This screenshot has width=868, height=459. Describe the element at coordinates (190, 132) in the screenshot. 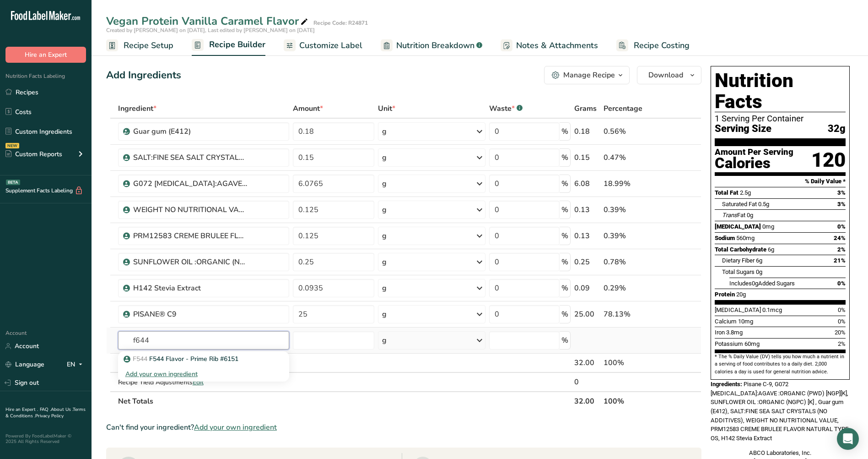

I see `div: Guar gum (E412)` at that location.